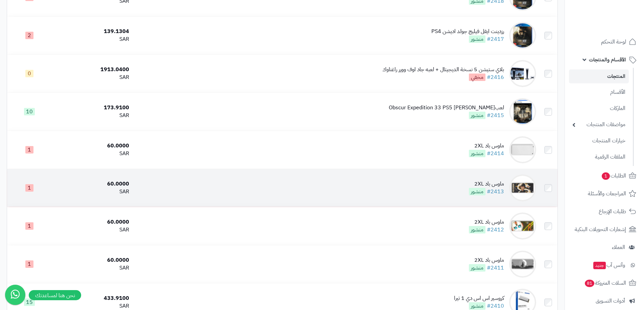 Image resolution: width=644 pixels, height=310 pixels. I want to click on div: رزدينت ايفل فيليج جولد اديشن PS4, so click(467, 31).